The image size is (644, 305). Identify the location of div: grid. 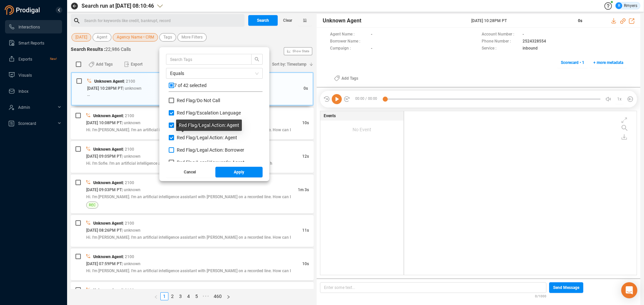
(216, 129).